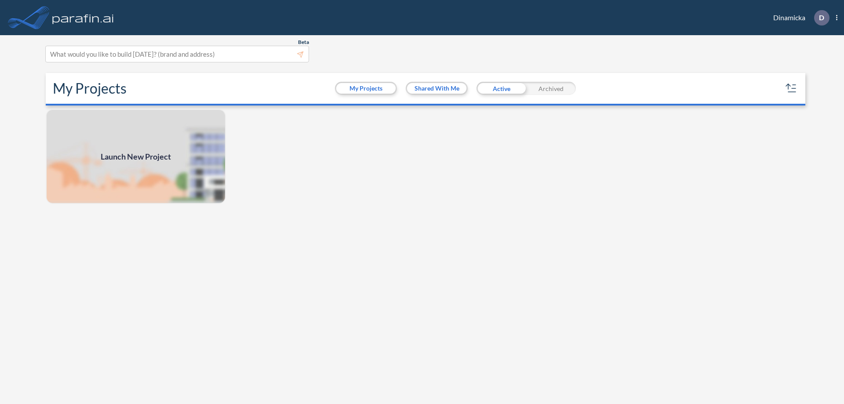 The image size is (844, 404). Describe the element at coordinates (366, 88) in the screenshot. I see `button: My Projects` at that location.